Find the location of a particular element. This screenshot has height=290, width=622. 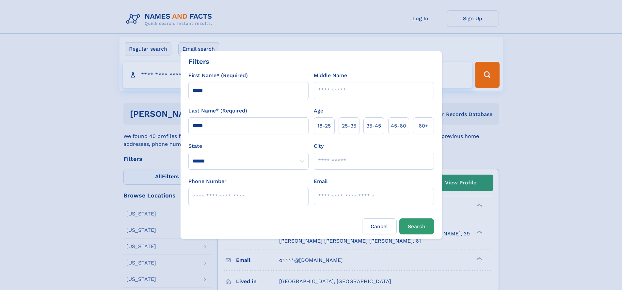

span: 45‑60 is located at coordinates (398, 126).